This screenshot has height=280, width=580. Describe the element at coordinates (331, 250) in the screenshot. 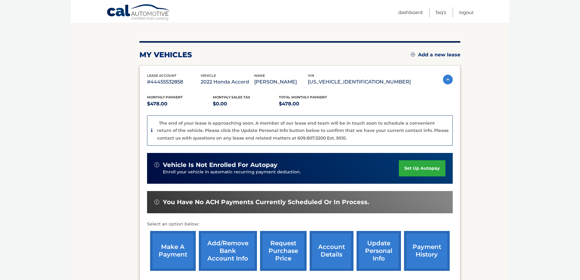

I see `a: account details` at that location.